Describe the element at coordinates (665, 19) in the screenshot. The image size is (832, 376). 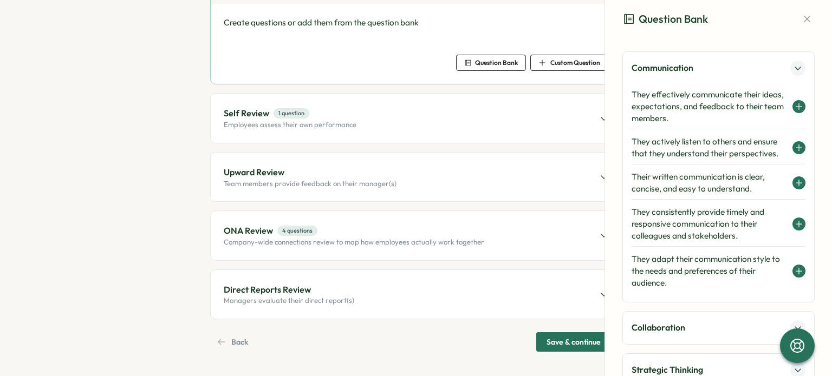
I see `h3: Question Bank` at that location.